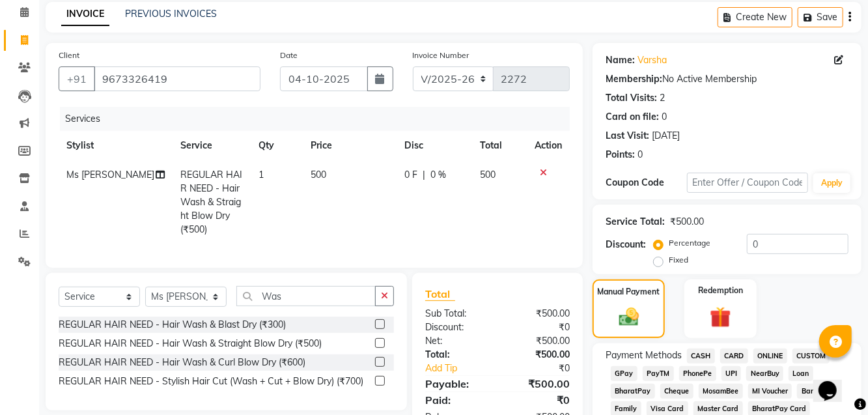  What do you see at coordinates (755, 17) in the screenshot?
I see `button: Create New` at bounding box center [755, 17].